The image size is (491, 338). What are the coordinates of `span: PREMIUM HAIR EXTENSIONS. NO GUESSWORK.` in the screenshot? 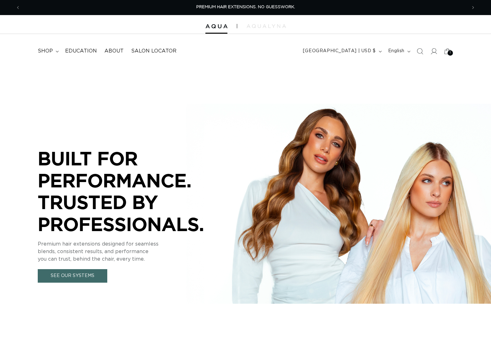 It's located at (246, 7).